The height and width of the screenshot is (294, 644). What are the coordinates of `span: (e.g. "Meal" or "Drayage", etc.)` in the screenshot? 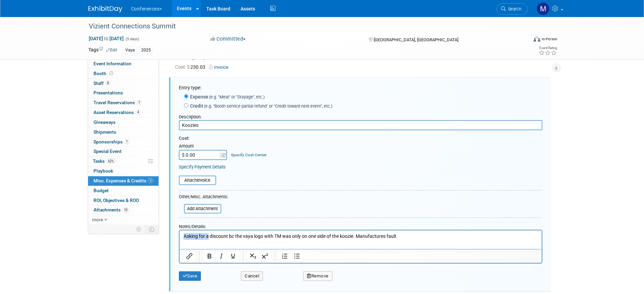 It's located at (236, 97).